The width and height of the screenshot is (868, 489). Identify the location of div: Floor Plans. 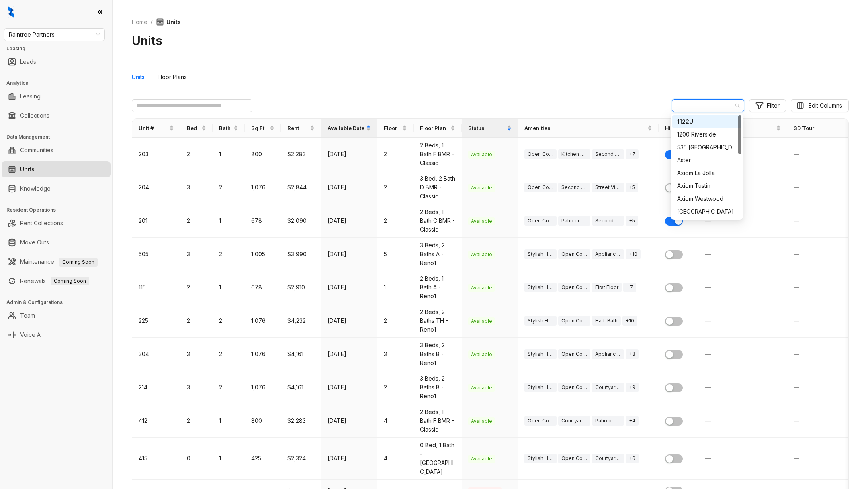
(172, 77).